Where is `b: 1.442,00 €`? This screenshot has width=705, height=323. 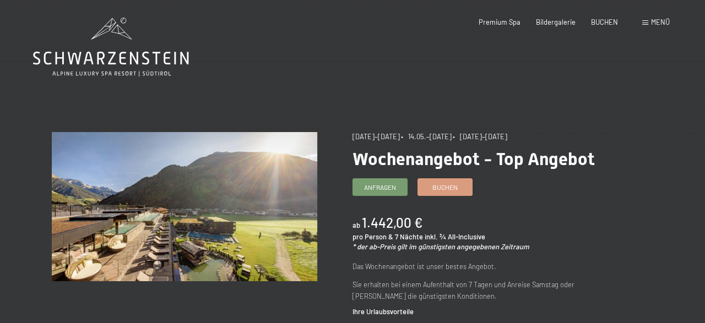 b: 1.442,00 € is located at coordinates (392, 223).